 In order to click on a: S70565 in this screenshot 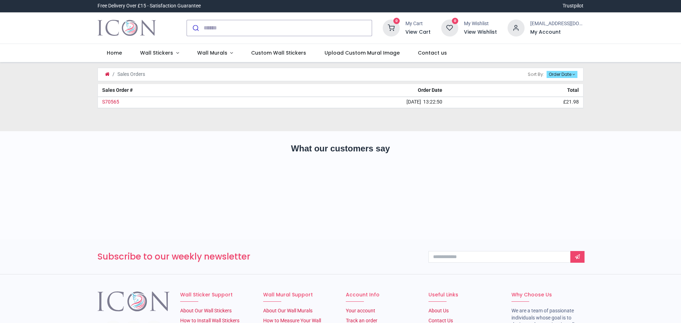, I will do `click(111, 102)`.